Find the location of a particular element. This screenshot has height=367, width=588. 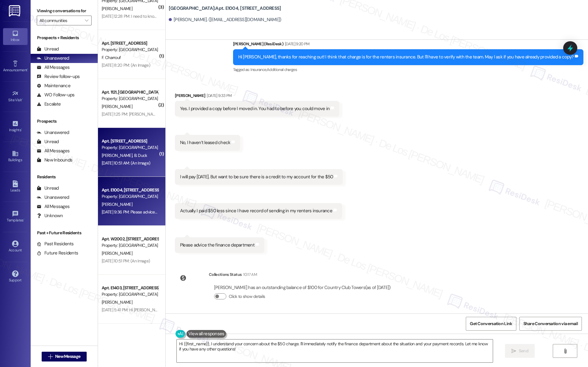

div: Past + Future Residents is located at coordinates (64, 233).